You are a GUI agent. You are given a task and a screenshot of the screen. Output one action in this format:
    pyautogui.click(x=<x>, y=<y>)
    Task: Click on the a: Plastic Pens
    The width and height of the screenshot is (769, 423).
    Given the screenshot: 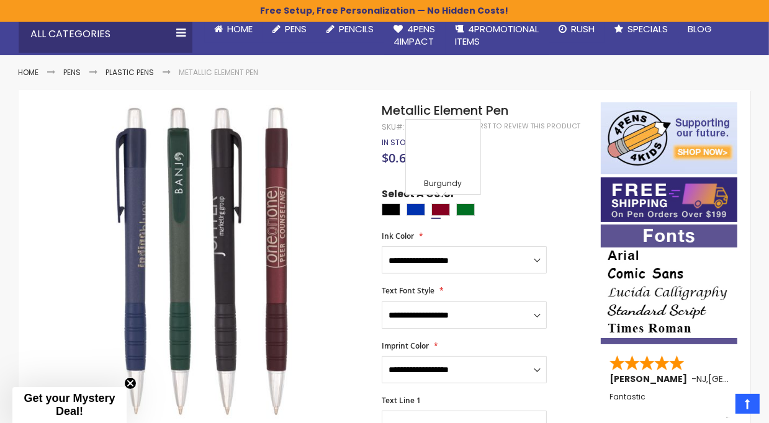 What is the action you would take?
    pyautogui.click(x=130, y=72)
    